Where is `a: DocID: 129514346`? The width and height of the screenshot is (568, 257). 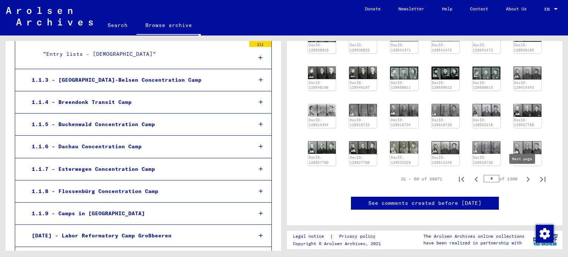 a: DocID: 129514346 is located at coordinates (442, 160).